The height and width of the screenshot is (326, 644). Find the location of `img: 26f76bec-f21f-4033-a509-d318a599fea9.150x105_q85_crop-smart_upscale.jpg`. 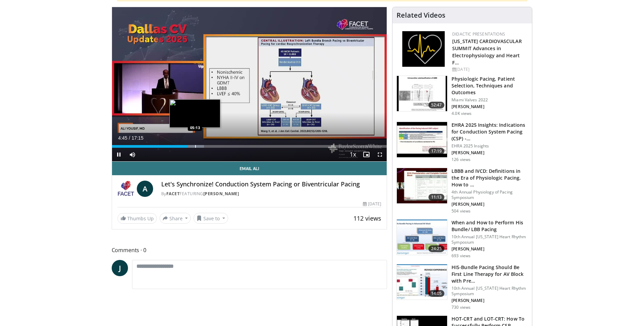

img: 26f76bec-f21f-4033-a509-d318a599fea9.150x105_q85_crop-smart_upscale.jpg is located at coordinates (422, 237).